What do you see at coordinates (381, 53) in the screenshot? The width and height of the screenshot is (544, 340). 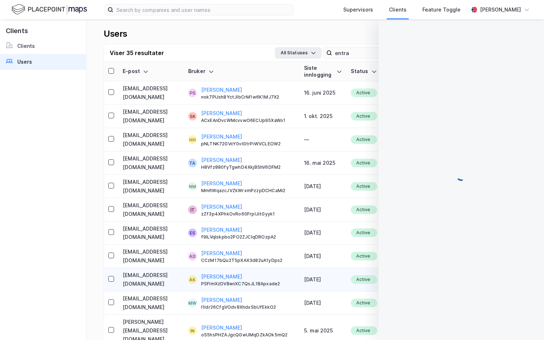 I see `input: Search user by name, email or client` at bounding box center [381, 53].